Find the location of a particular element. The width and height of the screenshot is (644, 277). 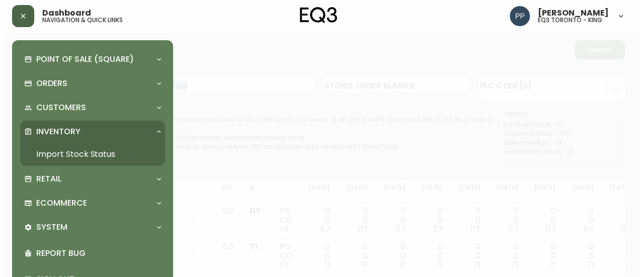

p: Orders is located at coordinates (48, 83).